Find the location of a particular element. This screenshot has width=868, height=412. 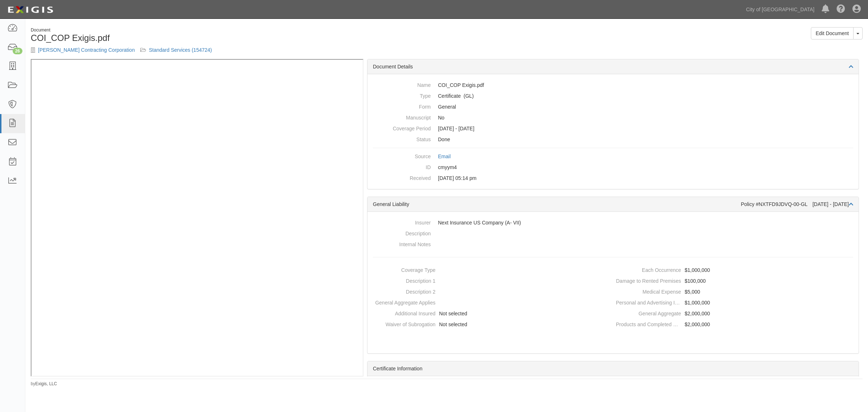

dt: General Aggregate Applies is located at coordinates (403, 302).